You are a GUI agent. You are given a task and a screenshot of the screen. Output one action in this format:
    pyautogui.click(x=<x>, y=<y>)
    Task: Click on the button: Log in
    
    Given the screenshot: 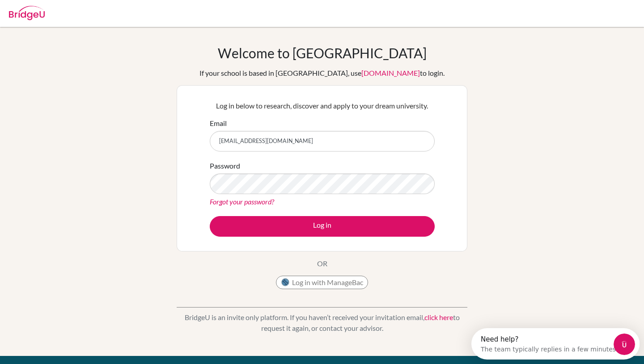 What is the action you would take?
    pyautogui.click(x=322, y=226)
    